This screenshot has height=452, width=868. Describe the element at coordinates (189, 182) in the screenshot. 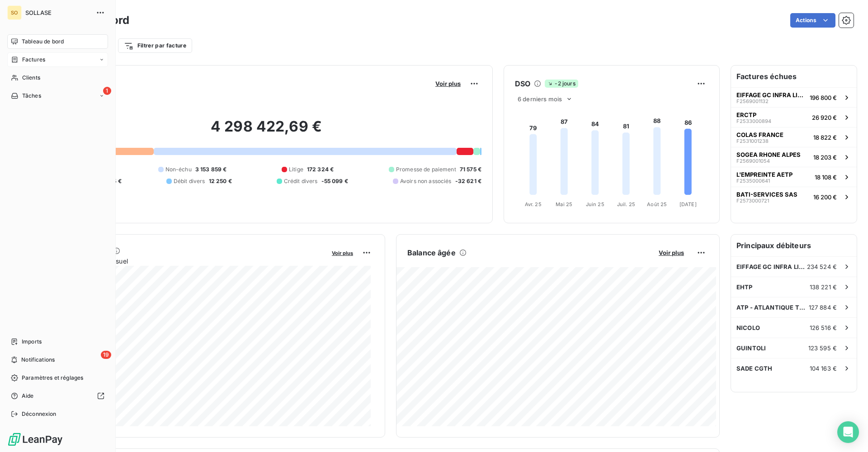

I see `span: Débit divers` at that location.